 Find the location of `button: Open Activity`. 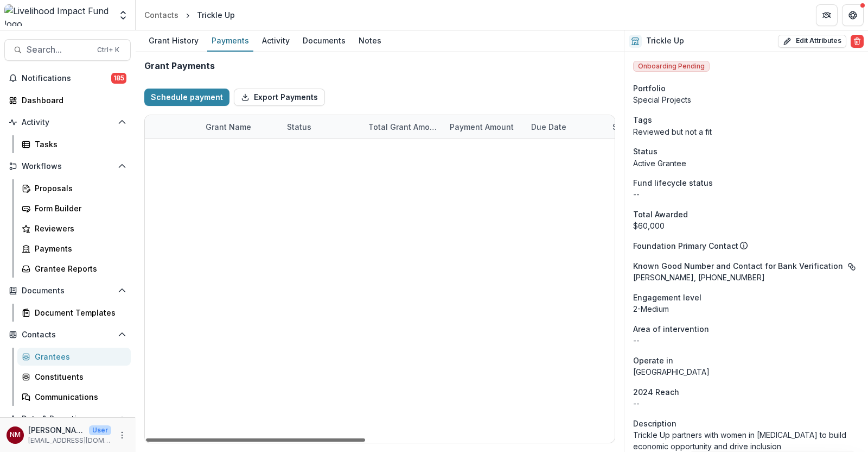

button: Open Activity is located at coordinates (67, 122).